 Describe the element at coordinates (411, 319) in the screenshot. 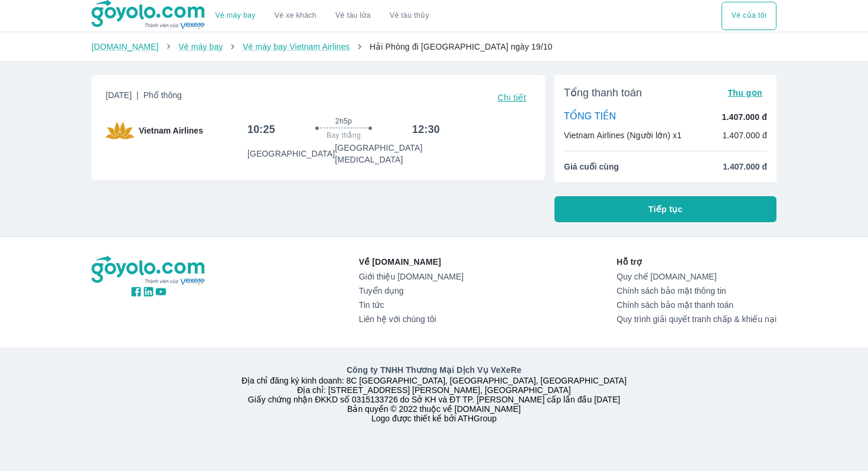

I see `a: Liên hệ với chúng tôi` at that location.